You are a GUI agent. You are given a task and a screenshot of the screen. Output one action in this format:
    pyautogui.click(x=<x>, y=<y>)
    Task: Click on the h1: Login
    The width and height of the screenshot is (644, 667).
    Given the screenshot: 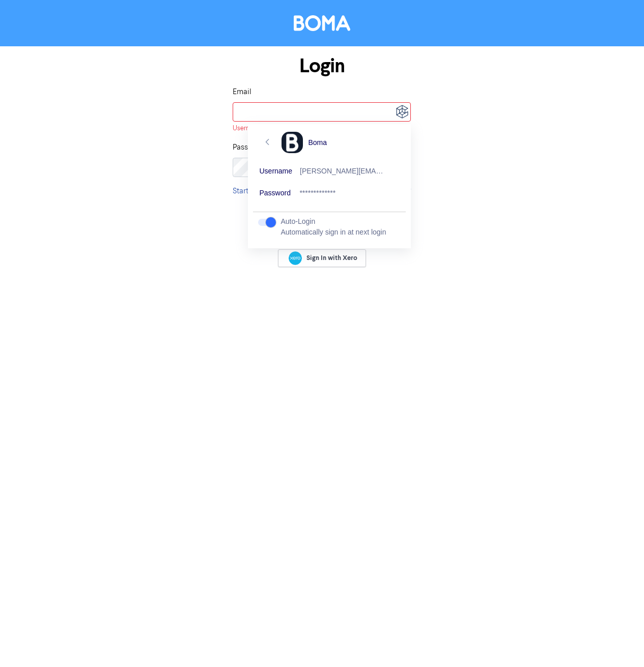 What is the action you would take?
    pyautogui.click(x=322, y=66)
    